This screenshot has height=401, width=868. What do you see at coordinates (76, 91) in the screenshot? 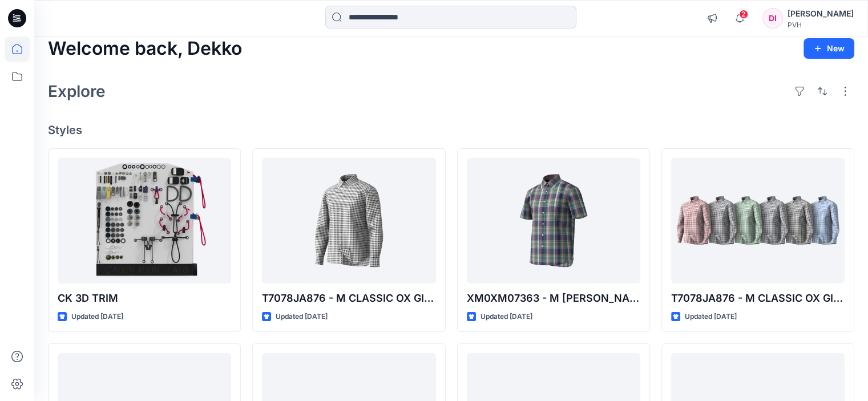
I see `h2: Explore` at bounding box center [76, 91].